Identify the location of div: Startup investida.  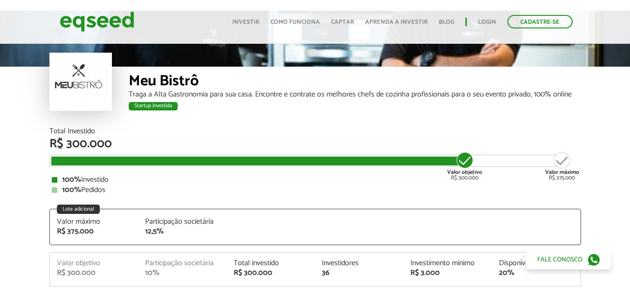
(153, 106).